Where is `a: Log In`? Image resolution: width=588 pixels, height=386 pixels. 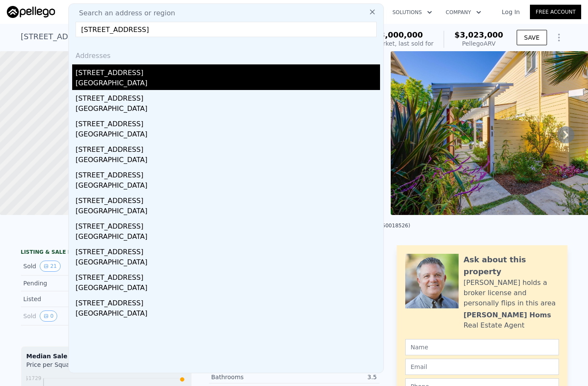 a: Log In is located at coordinates (511, 12).